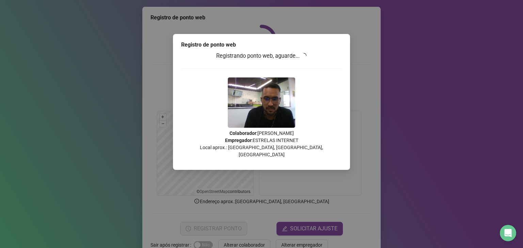 The image size is (523, 248). What do you see at coordinates (261, 56) in the screenshot?
I see `h3: Registrando ponto web, aguarde...` at bounding box center [261, 56].